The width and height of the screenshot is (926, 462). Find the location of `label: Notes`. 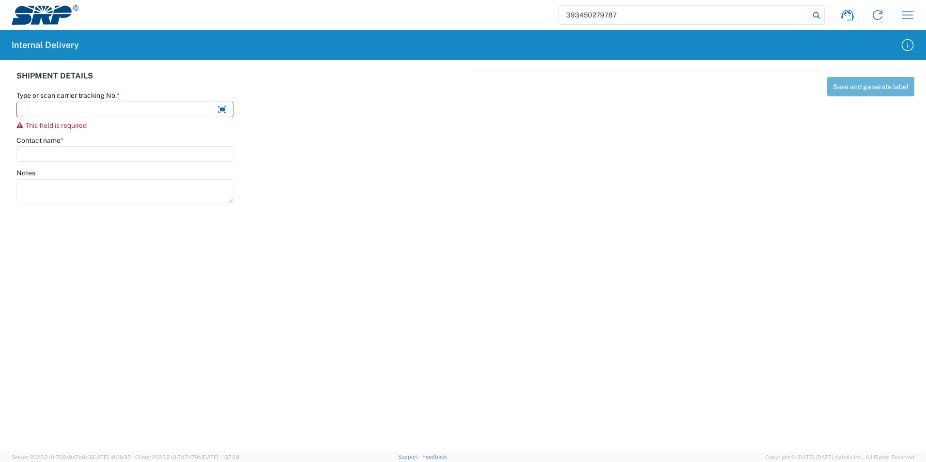

label: Notes is located at coordinates (26, 173).